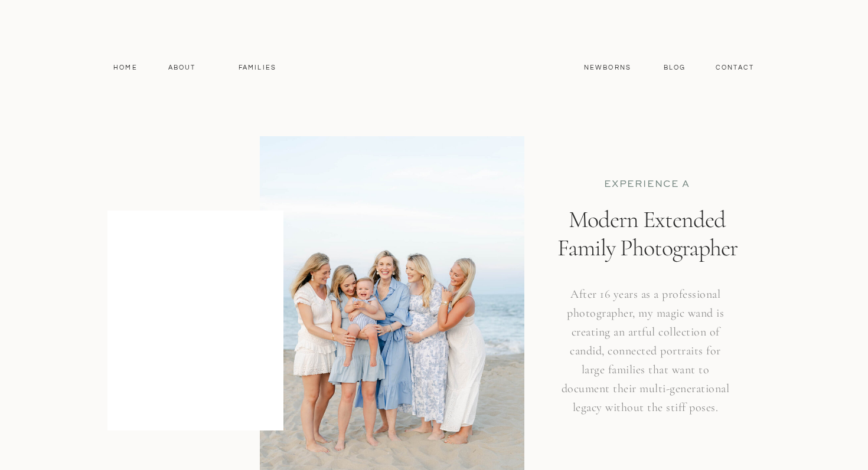  I want to click on h1: Modern Extended Family Photographer, so click(647, 259).